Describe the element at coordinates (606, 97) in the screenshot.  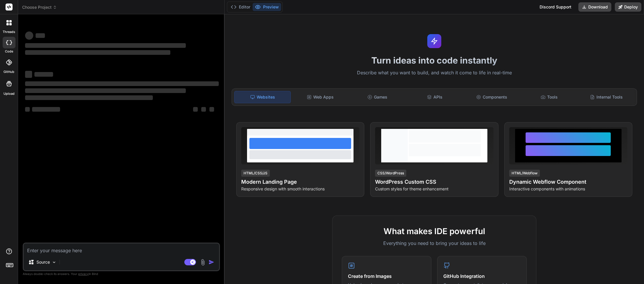
I see `div: Internal Tools` at that location.